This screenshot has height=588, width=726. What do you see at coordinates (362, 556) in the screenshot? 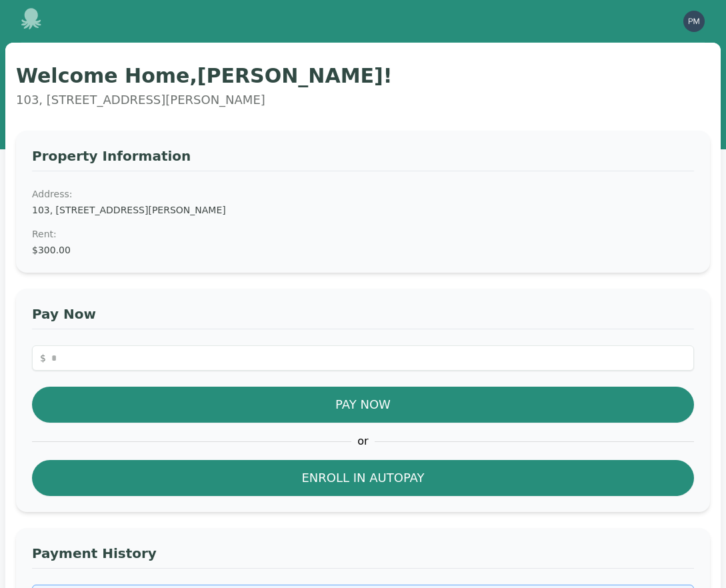
I see `h3: Payment History` at bounding box center [362, 556].